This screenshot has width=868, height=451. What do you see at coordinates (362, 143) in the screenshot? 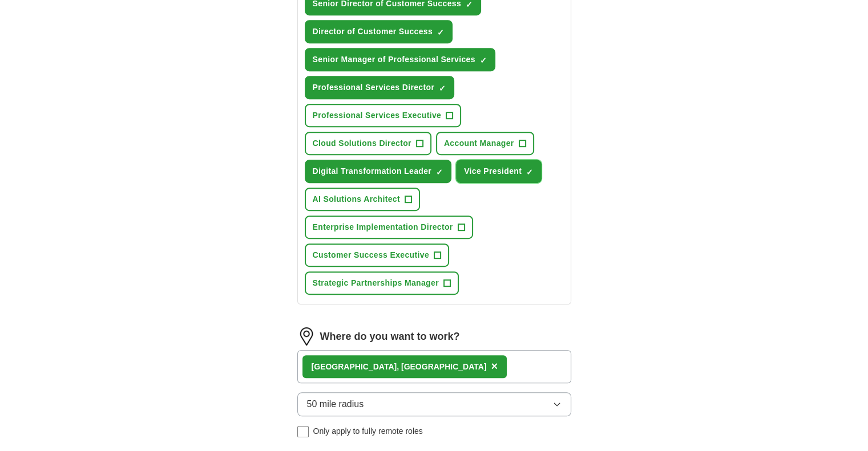
I see `span: Cloud Solutions Director` at bounding box center [362, 143].